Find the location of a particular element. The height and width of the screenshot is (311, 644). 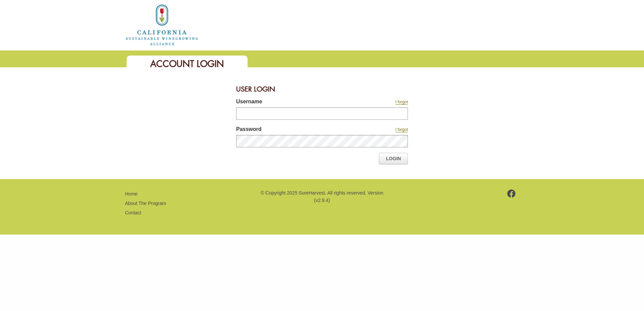

label: Username is located at coordinates (292, 102).